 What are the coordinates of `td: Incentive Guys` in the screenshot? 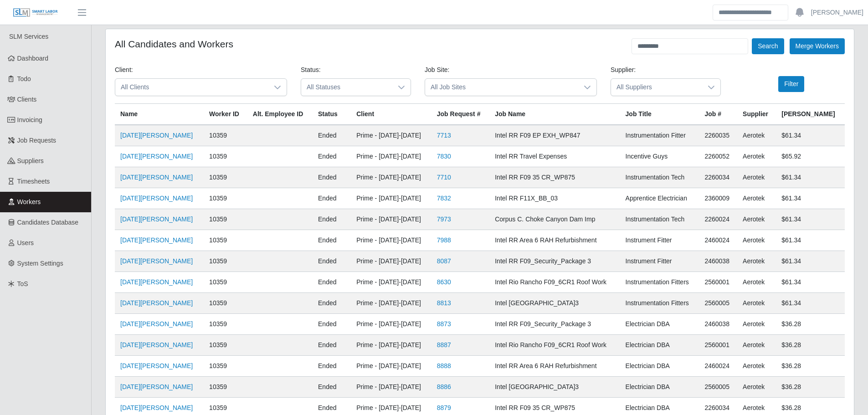 It's located at (659, 156).